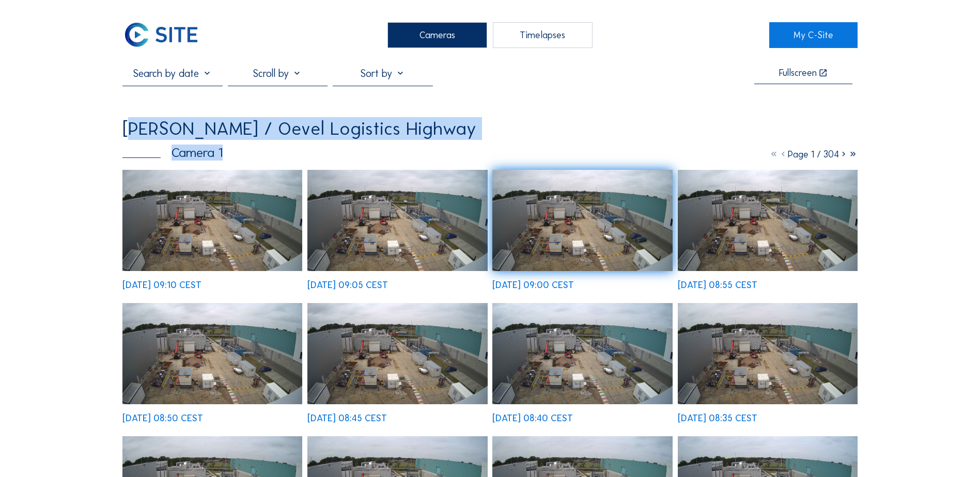 Image resolution: width=980 pixels, height=477 pixels. What do you see at coordinates (767, 354) in the screenshot?
I see `img: image_52626043` at bounding box center [767, 354].